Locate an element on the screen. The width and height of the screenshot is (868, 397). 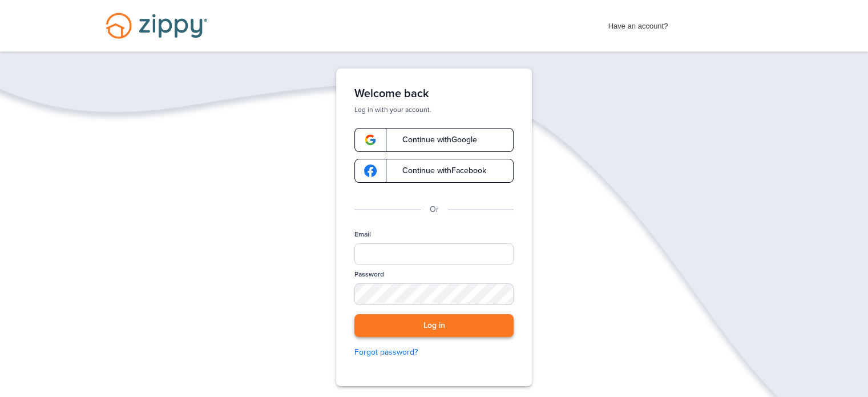
label: Email is located at coordinates (362, 234).